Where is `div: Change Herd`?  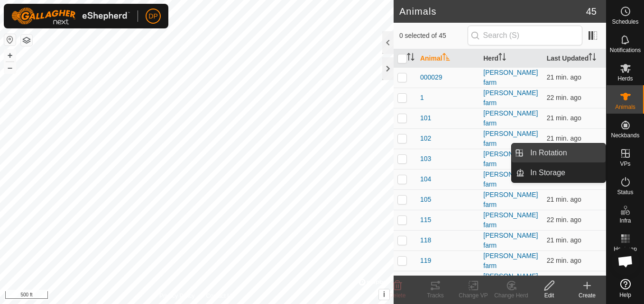 div: Change Herd is located at coordinates (511, 296).